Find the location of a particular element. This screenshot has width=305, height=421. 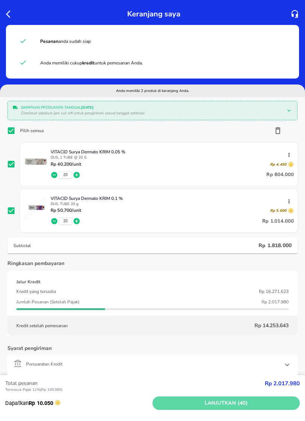

p: Rp 1.818.000 is located at coordinates (275, 245).